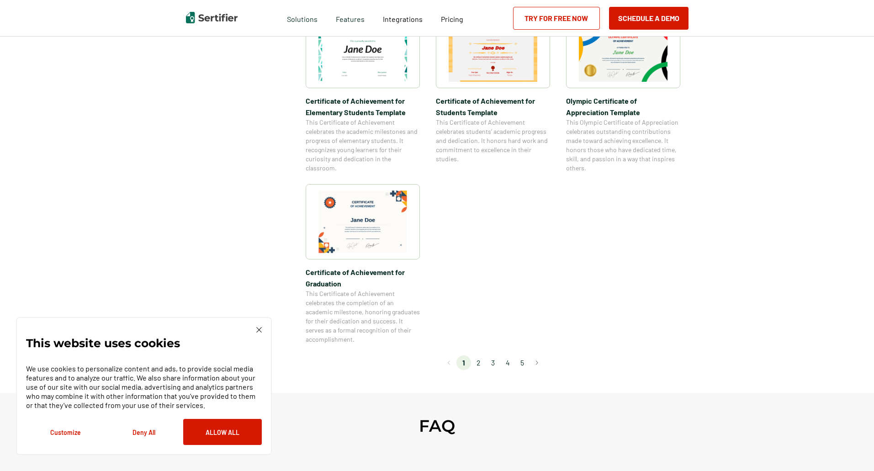 The height and width of the screenshot is (471, 874). I want to click on button: Allow All, so click(222, 432).